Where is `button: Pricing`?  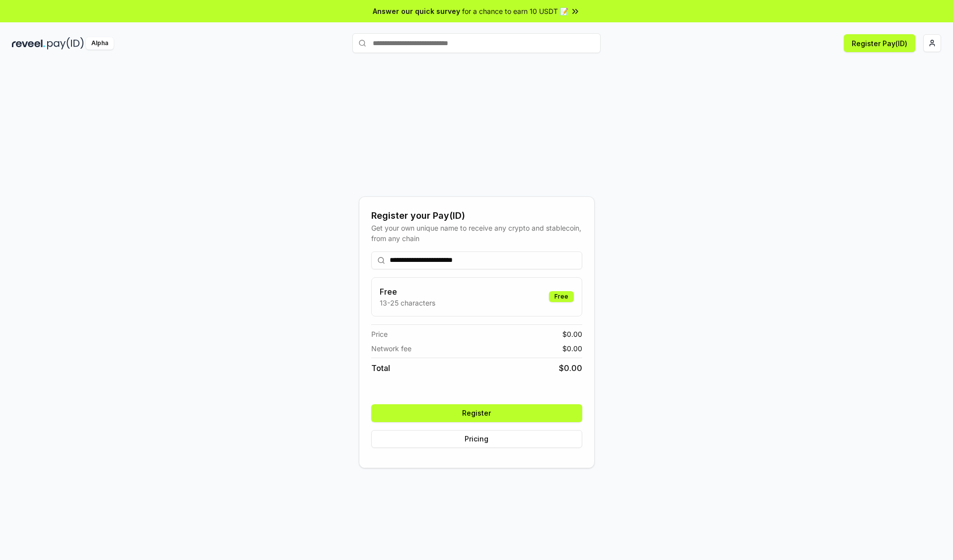 button: Pricing is located at coordinates (476, 439).